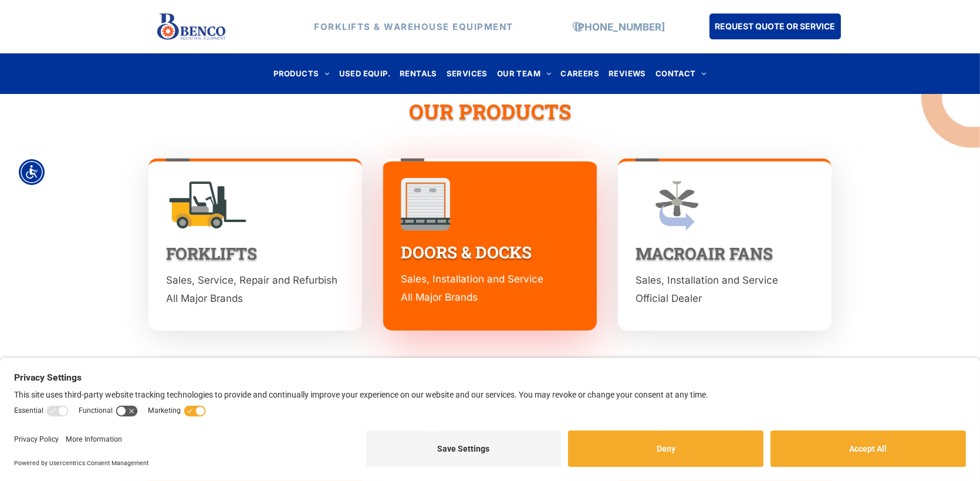 The height and width of the screenshot is (481, 980). I want to click on a: REQUEST QUOTE OR SERVICE, so click(775, 26).